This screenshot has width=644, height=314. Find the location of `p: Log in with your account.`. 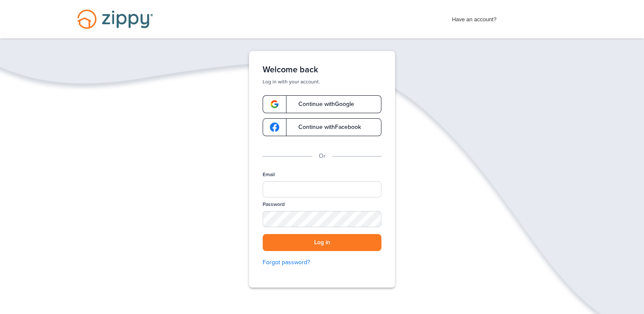

p: Log in with your account. is located at coordinates (322, 82).